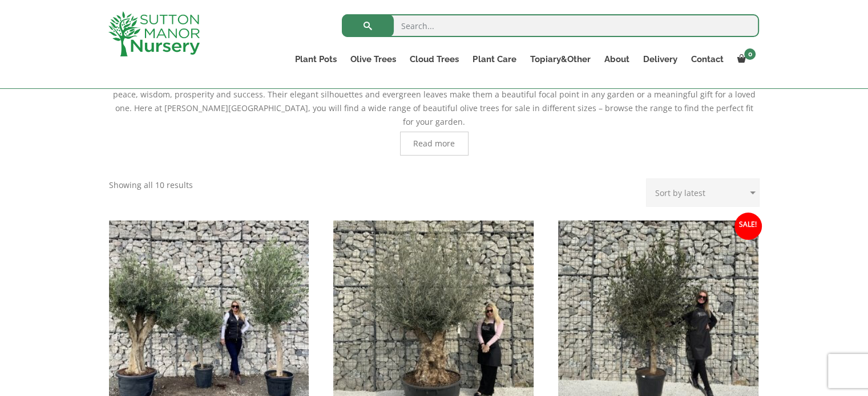 Image resolution: width=868 pixels, height=396 pixels. What do you see at coordinates (550, 26) in the screenshot?
I see `input: Search...` at bounding box center [550, 26].